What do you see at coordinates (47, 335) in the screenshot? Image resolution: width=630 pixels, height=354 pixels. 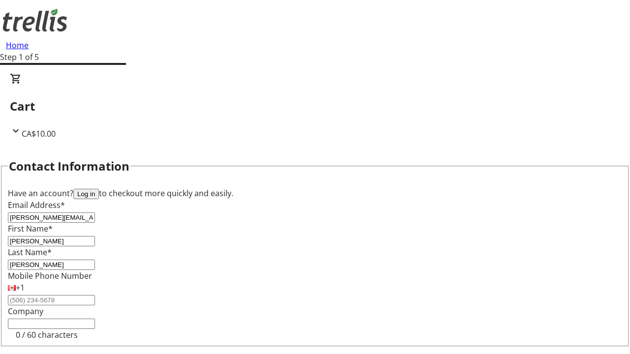 I see `tr-character-limit: 0 / 60 characters` at bounding box center [47, 335].